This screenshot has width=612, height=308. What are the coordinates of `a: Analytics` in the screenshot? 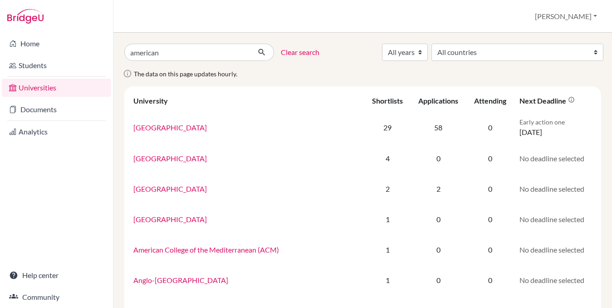 It's located at (56, 132).